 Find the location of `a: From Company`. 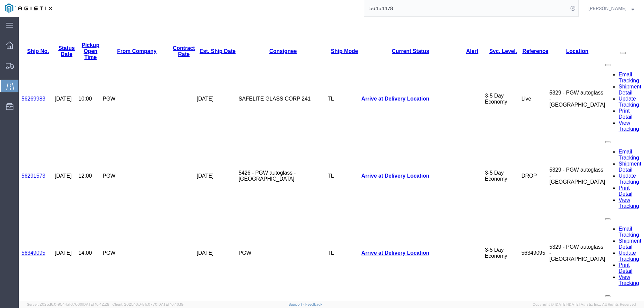

a: From Company is located at coordinates (118, 34).